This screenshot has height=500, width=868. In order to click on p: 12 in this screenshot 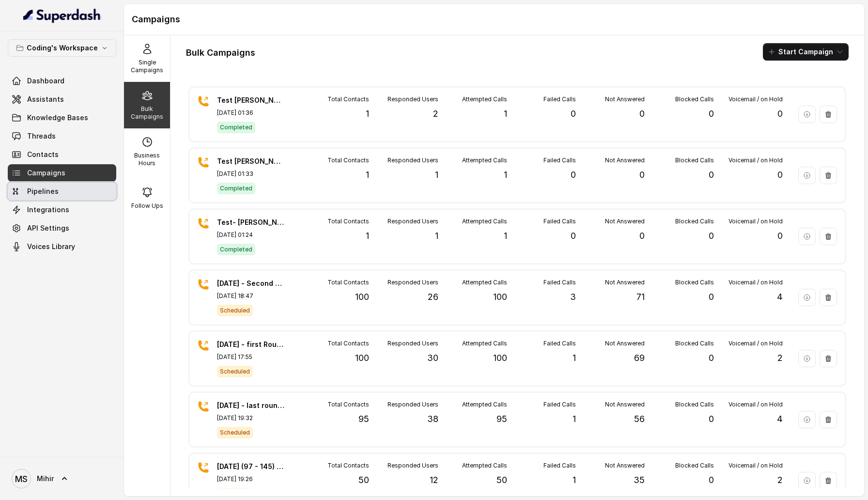, I will do `click(434, 480)`.